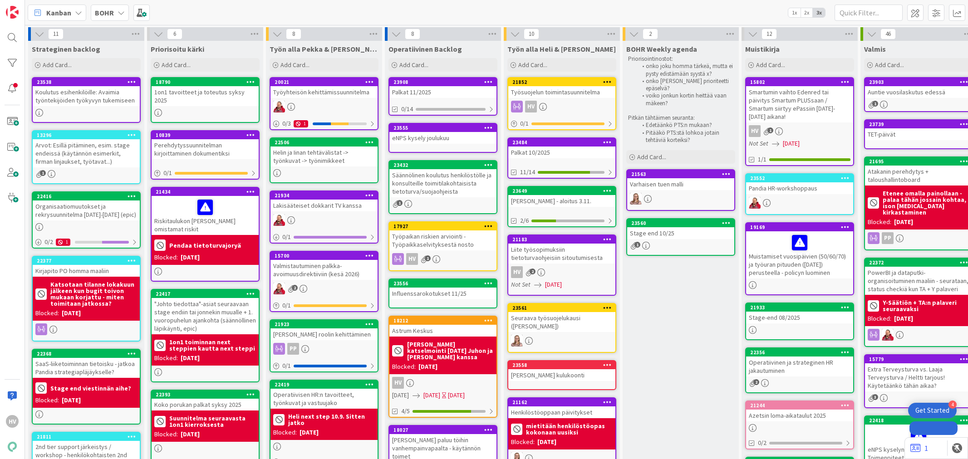 The height and width of the screenshot is (459, 968). I want to click on b: BOHR, so click(104, 13).